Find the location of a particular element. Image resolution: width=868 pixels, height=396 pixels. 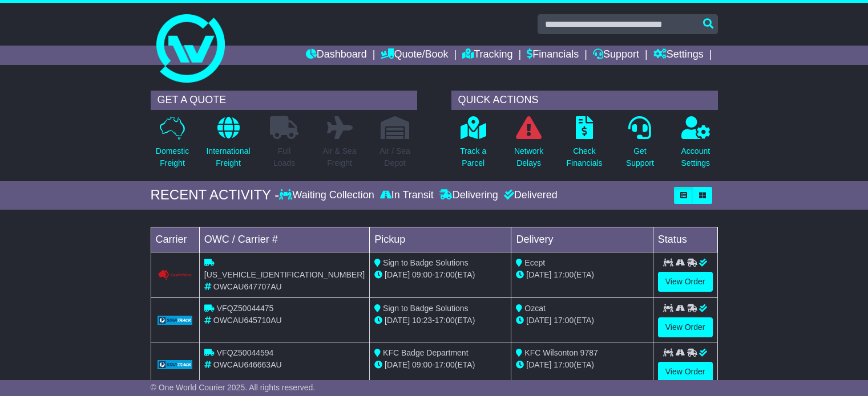

a: CheckFinancials is located at coordinates (585, 145).